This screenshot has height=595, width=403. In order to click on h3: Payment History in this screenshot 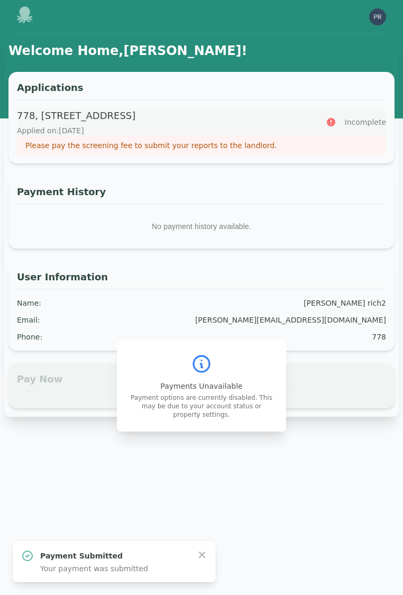, I will do `click(202, 194)`.